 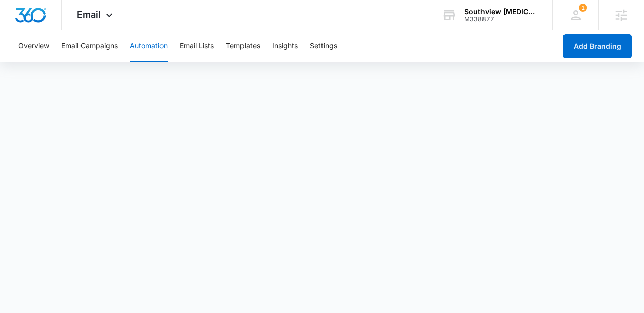 I want to click on div: account id, so click(x=501, y=19).